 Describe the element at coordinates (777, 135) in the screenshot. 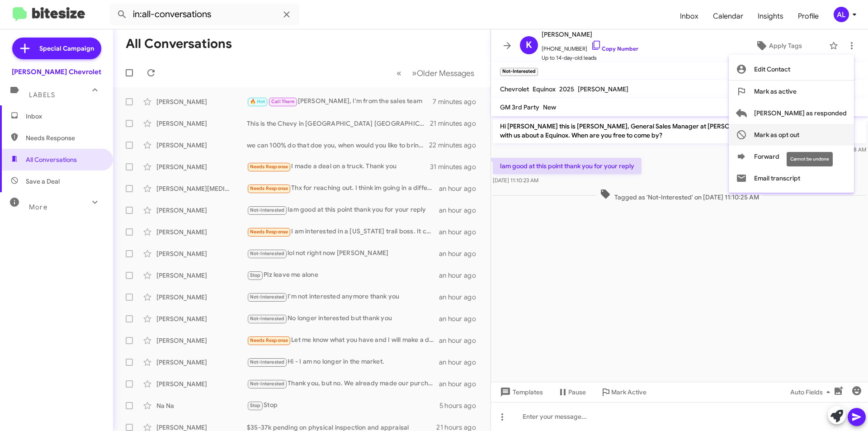

I see `span: Mark as opt out` at that location.